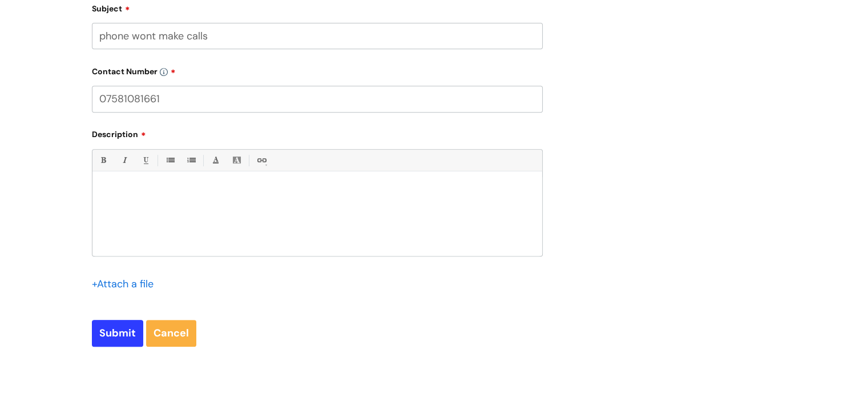 This screenshot has width=868, height=397. I want to click on input: Submit, so click(118, 333).